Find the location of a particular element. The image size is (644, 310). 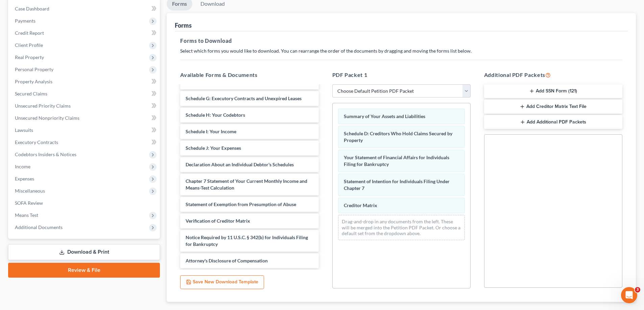

span: Verification of Creditor Matrix is located at coordinates (218, 221).